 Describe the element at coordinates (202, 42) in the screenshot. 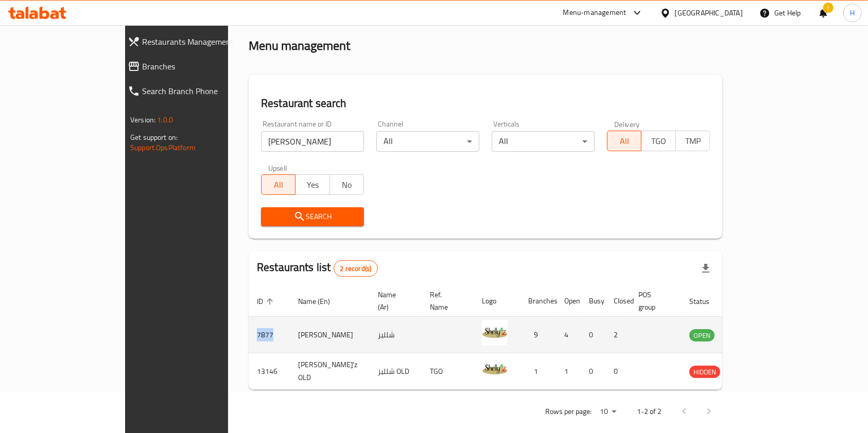

I see `span: Restaurants Management` at that location.